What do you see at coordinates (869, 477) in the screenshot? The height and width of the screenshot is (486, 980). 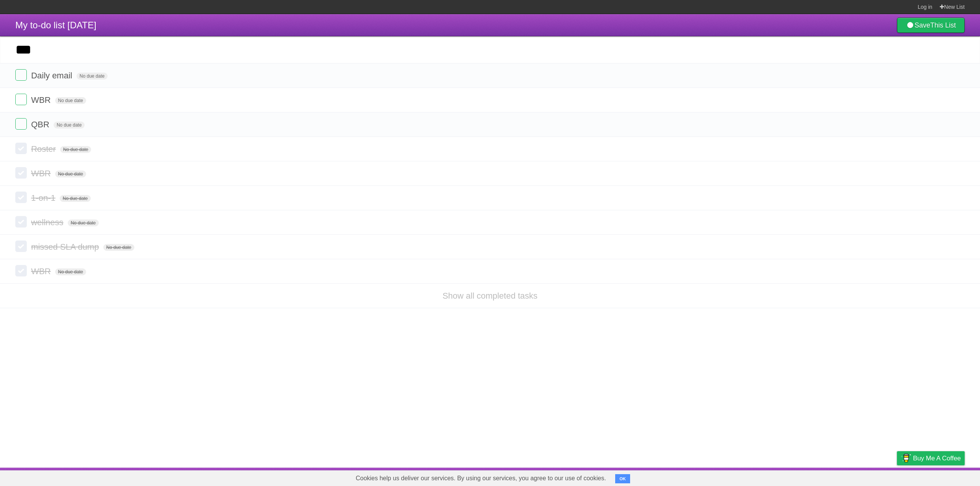 I see `a: Terms` at bounding box center [869, 477].